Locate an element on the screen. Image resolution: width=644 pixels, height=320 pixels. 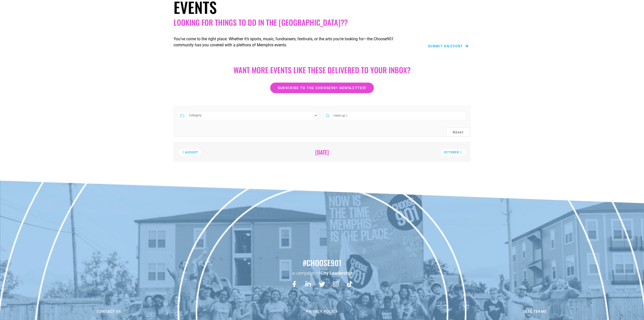
a: City Leadership is located at coordinates (337, 273).